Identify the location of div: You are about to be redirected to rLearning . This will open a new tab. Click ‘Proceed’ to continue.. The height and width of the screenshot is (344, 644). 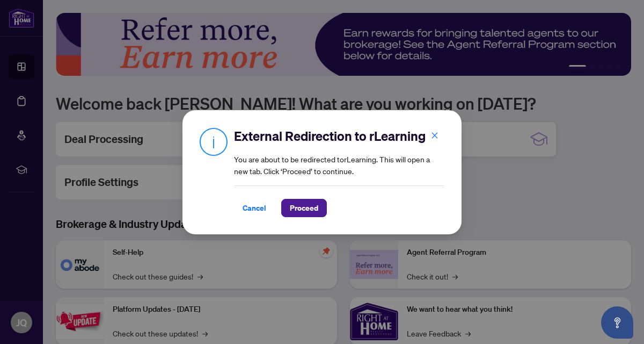
(339, 172).